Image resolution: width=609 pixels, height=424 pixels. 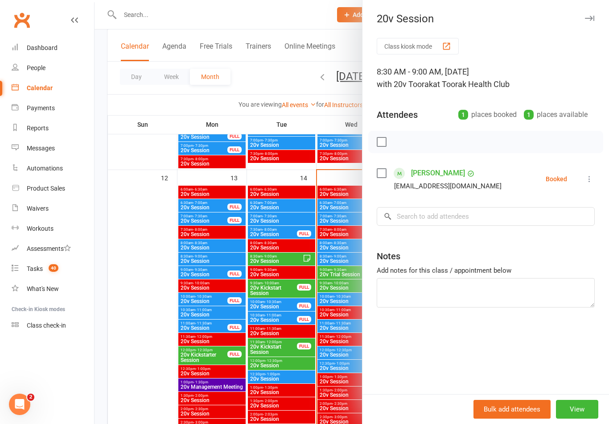 I want to click on a: Waivers, so click(x=53, y=208).